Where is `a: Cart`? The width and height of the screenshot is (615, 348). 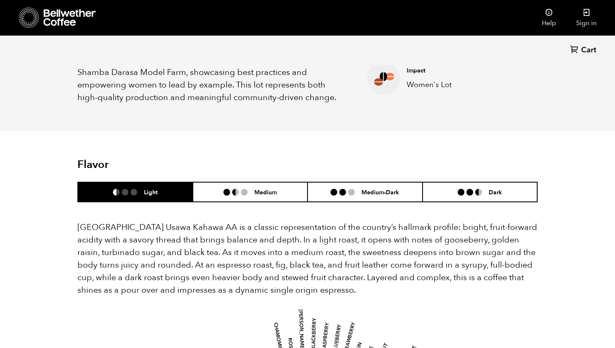
a: Cart is located at coordinates (584, 50).